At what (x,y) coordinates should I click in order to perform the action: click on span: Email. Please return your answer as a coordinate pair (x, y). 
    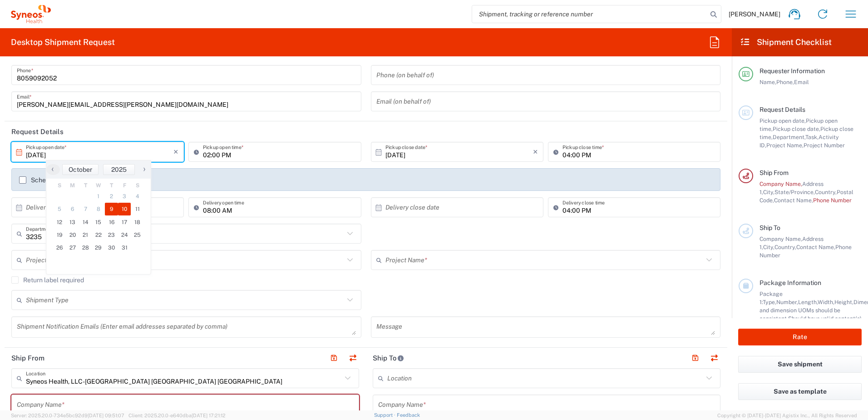
    Looking at the image, I should click on (801, 82).